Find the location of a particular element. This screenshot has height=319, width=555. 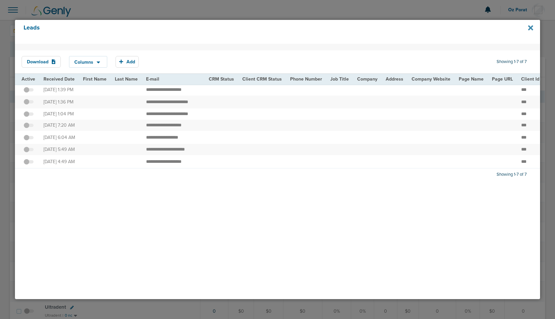

th: Job Title is located at coordinates (340, 79).